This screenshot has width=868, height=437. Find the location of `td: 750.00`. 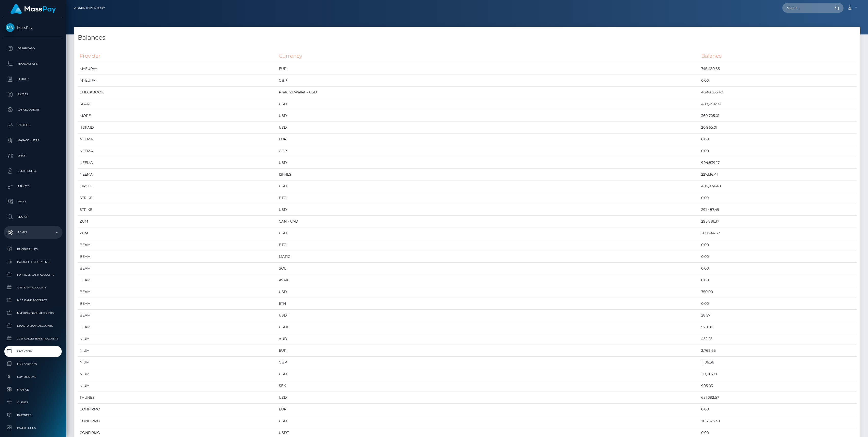

td: 750.00 is located at coordinates (778, 292).